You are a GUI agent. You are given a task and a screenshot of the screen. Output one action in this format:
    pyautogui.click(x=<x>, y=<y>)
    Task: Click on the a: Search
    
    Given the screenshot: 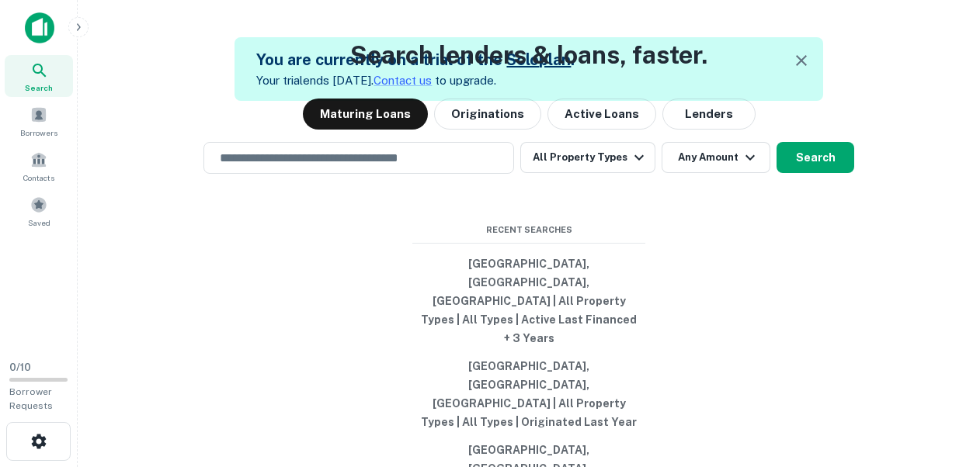 What is the action you would take?
    pyautogui.click(x=39, y=76)
    